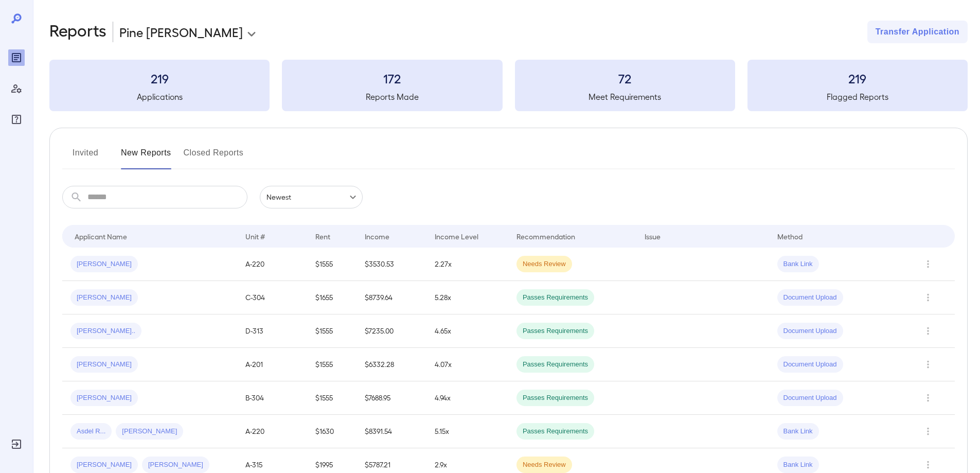  What do you see at coordinates (159, 97) in the screenshot?
I see `h5: Applications` at bounding box center [159, 97].